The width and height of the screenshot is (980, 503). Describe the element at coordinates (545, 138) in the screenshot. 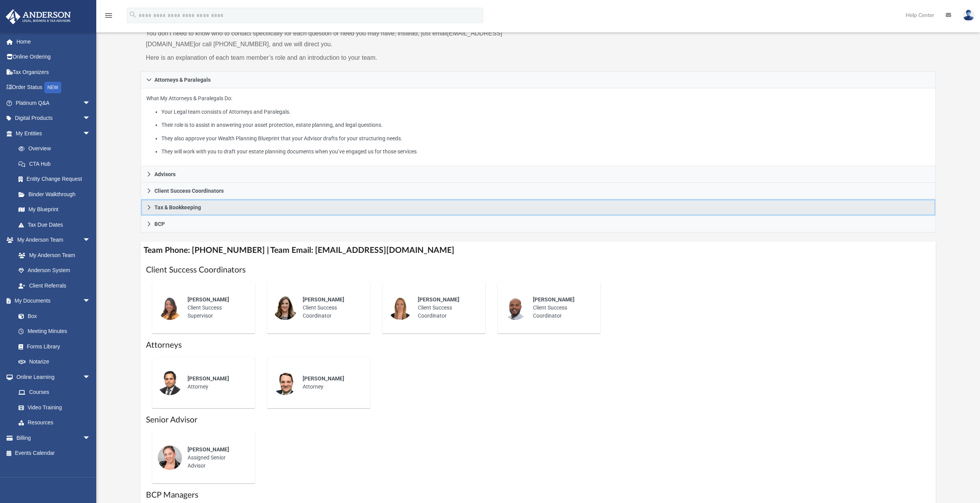

I see `li: They also approve your Wealth Planning Blueprint that your Advisor drafts for your structuring ne...` at that location.